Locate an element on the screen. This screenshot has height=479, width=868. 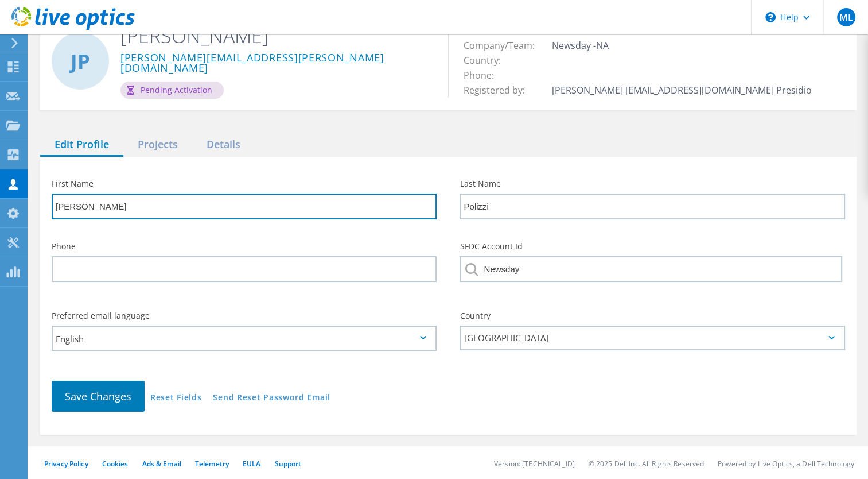
div: Details is located at coordinates (224, 145).